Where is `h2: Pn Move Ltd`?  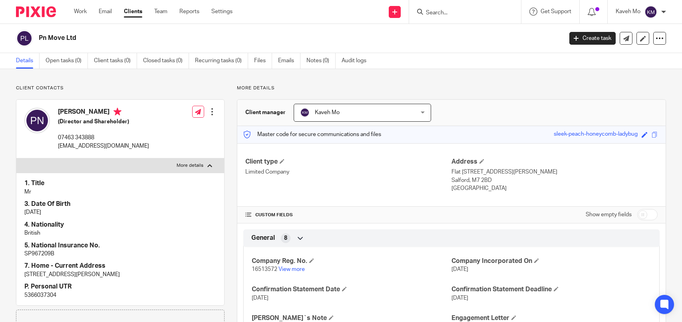 h2: Pn Move Ltd is located at coordinates (246, 38).